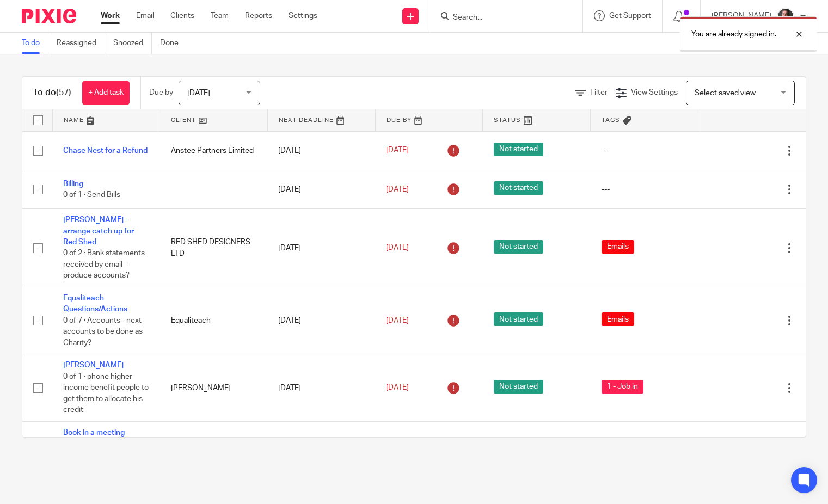  Describe the element at coordinates (173, 43) in the screenshot. I see `a: Done` at that location.